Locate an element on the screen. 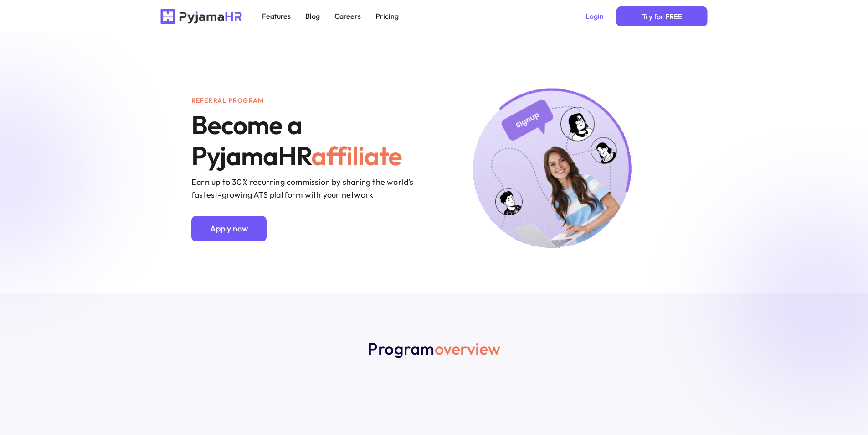  p: Referral program is located at coordinates (227, 100).